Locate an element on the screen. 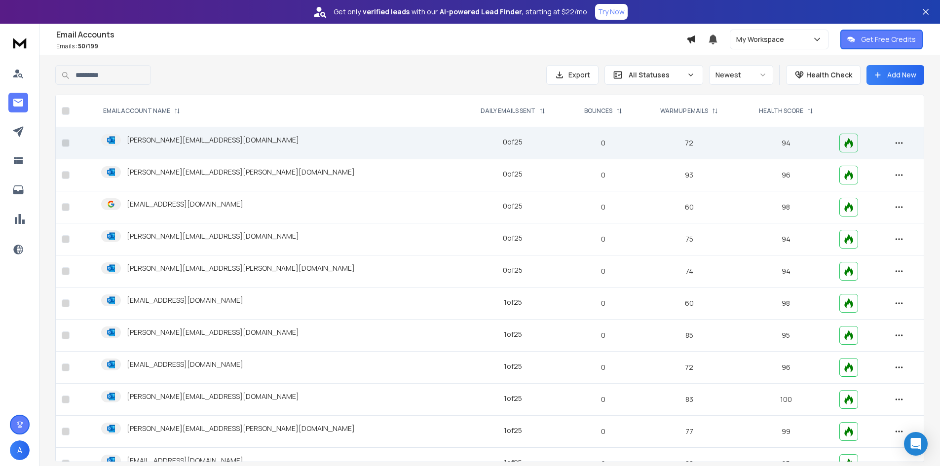 The width and height of the screenshot is (940, 466). td: 100 is located at coordinates (786, 400).